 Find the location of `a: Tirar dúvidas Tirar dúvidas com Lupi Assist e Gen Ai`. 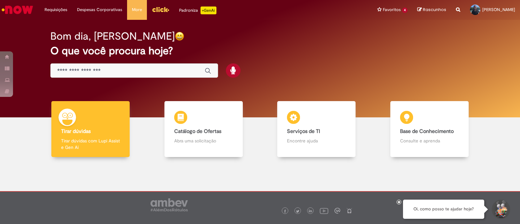

a: Tirar dúvidas Tirar dúvidas com Lupi Assist e Gen Ai is located at coordinates (91, 129).